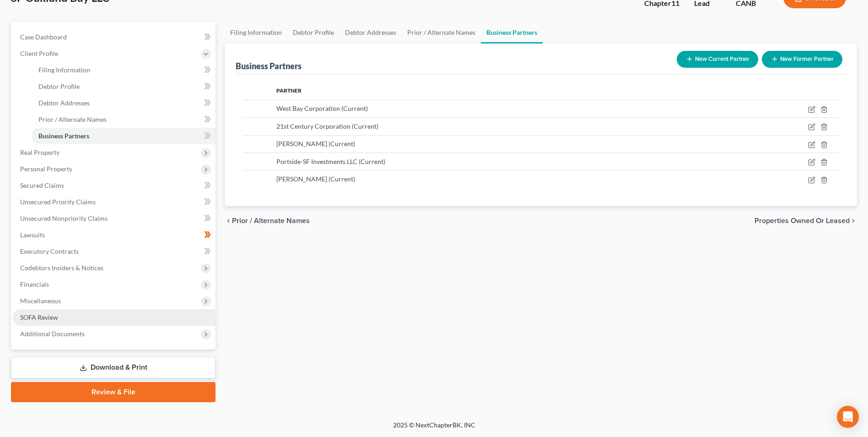 The height and width of the screenshot is (437, 868). What do you see at coordinates (289, 90) in the screenshot?
I see `span: Partner` at bounding box center [289, 90].